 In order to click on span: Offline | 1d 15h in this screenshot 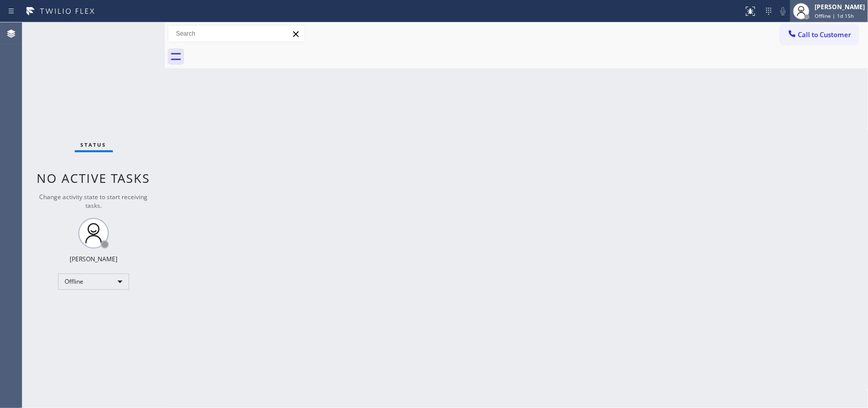, I will do `click(834, 16)`.